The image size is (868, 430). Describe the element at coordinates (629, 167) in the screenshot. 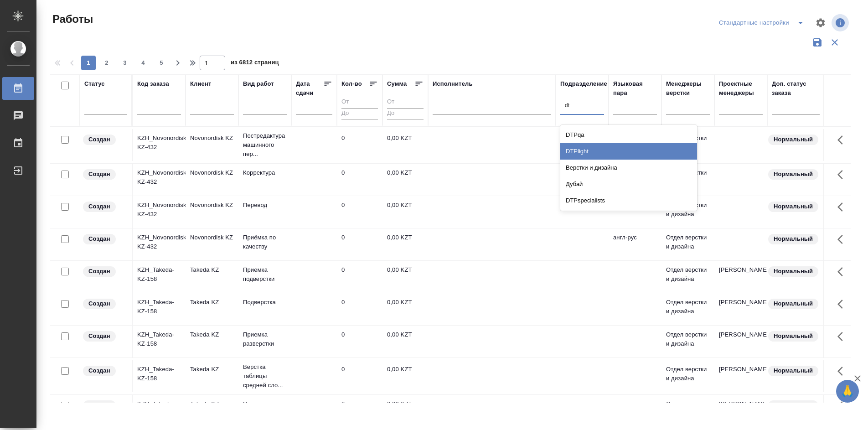

I see `div: Верстки и дизайна` at that location.